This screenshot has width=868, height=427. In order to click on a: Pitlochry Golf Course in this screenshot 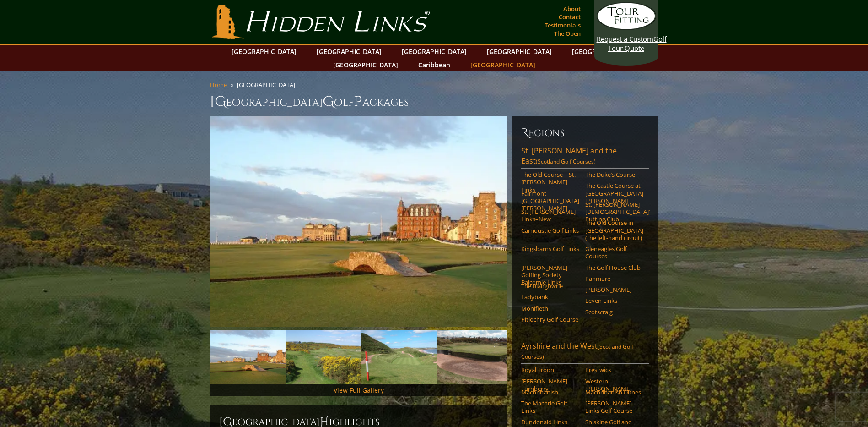, I will do `click(550, 319)`.